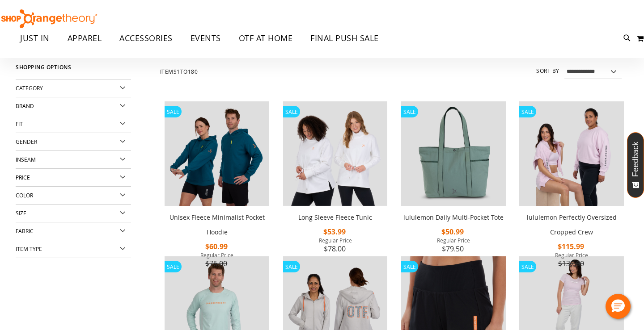 This screenshot has width=644, height=330. Describe the element at coordinates (19, 124) in the screenshot. I see `span: Fit` at that location.